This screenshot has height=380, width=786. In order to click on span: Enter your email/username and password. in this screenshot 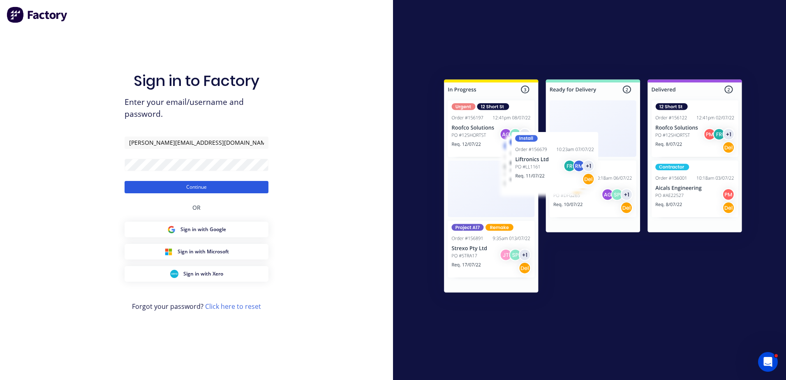, I will do `click(196, 108)`.